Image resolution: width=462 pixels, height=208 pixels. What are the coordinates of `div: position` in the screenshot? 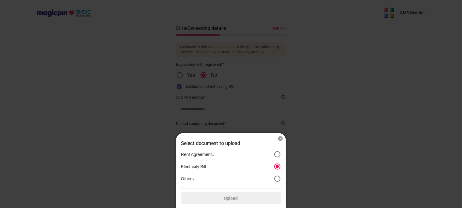 It's located at (231, 167).